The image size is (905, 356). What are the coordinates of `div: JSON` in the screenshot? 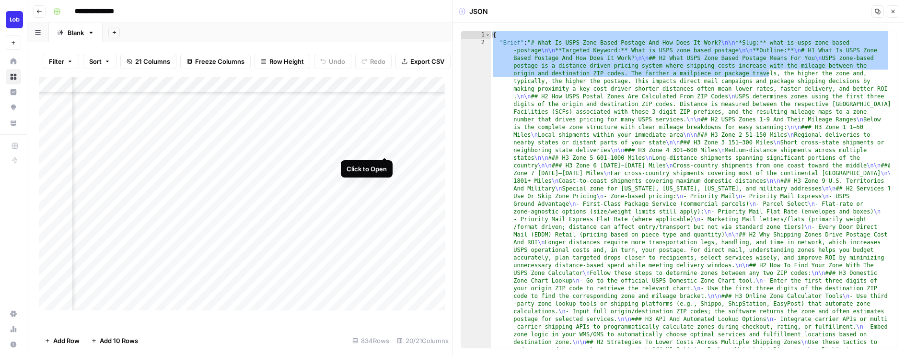 It's located at (473, 12).